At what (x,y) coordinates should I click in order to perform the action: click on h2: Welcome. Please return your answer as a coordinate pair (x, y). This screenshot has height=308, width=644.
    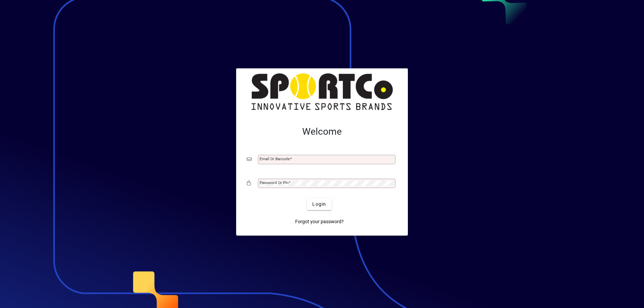
    Looking at the image, I should click on (322, 132).